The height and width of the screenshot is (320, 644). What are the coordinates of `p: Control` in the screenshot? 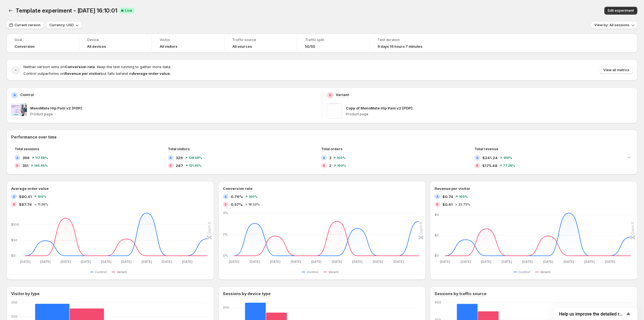 It's located at (27, 94).